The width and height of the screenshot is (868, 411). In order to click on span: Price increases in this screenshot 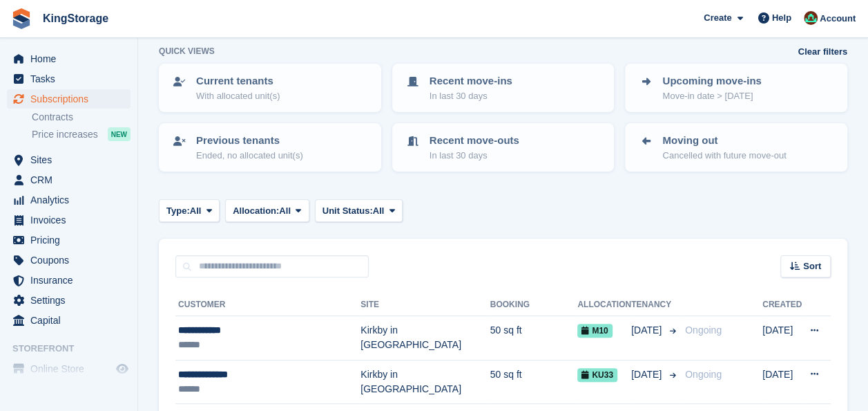, I will do `click(65, 134)`.